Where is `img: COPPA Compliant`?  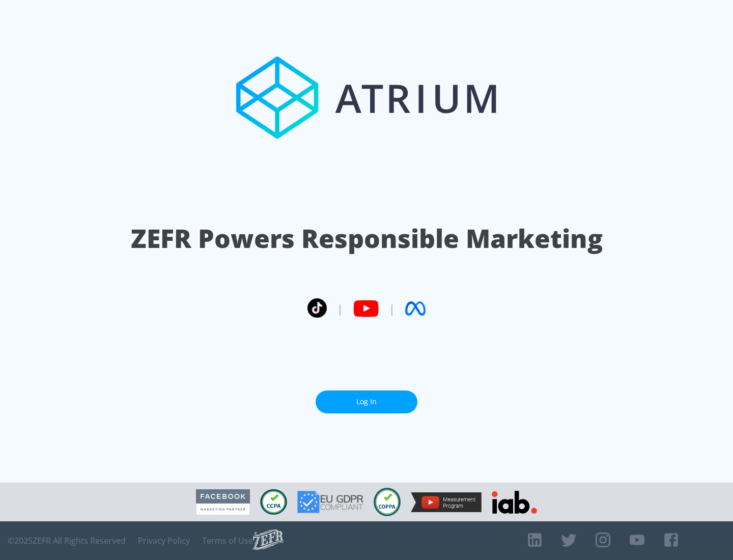 img: COPPA Compliant is located at coordinates (387, 502).